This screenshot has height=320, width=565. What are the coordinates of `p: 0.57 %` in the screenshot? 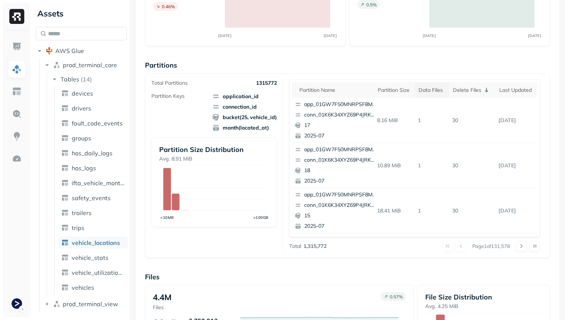 It's located at (396, 297).